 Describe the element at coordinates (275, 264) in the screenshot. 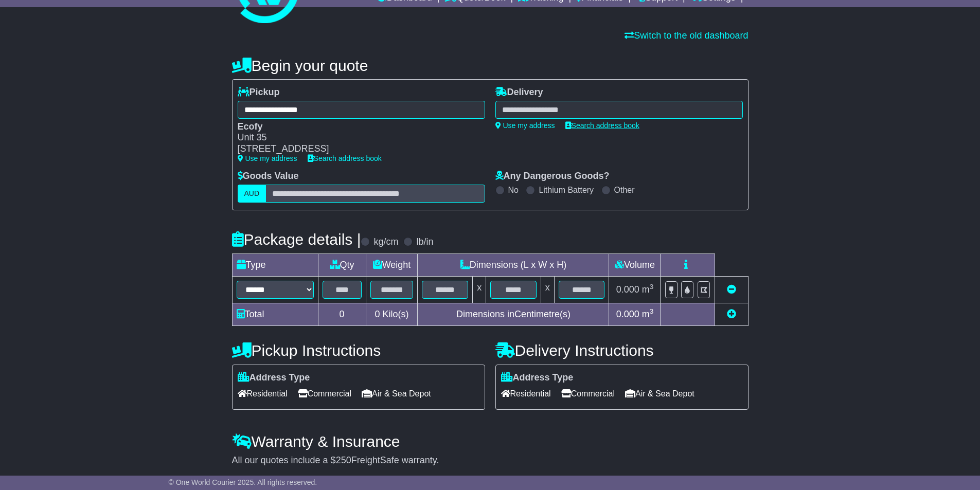

I see `td: Type` at that location.